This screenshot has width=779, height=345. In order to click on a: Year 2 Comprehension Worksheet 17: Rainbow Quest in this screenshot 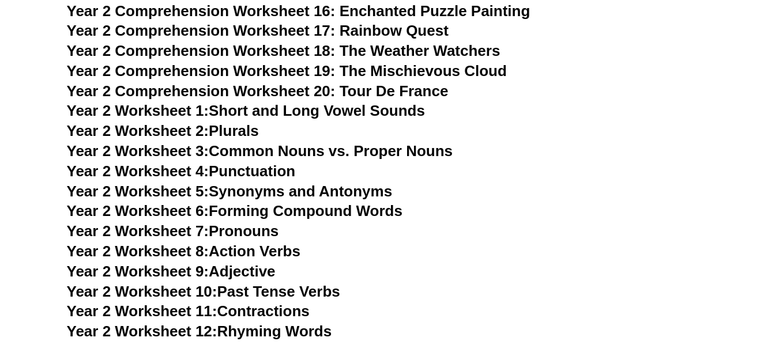, I will do `click(258, 31)`.